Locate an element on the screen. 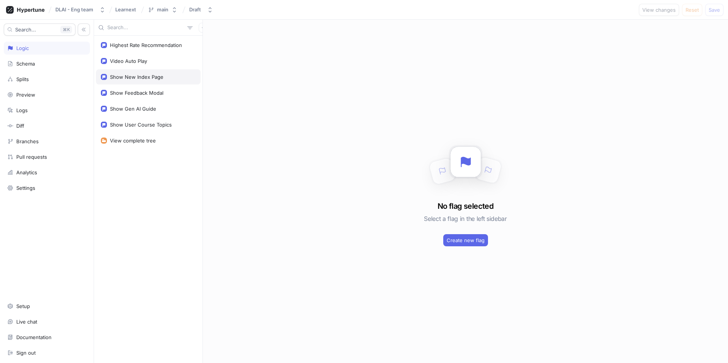 This screenshot has height=363, width=728. span: Create new flag is located at coordinates (465, 240).